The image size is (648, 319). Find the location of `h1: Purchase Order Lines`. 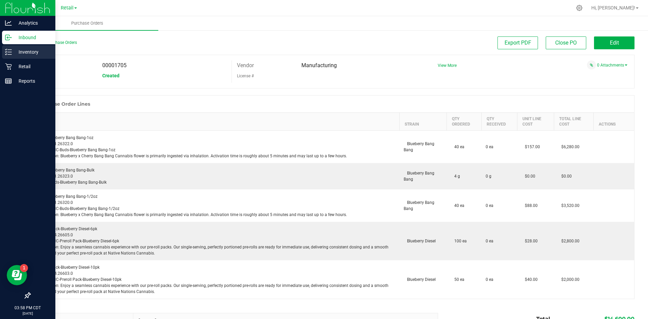

h1: Purchase Order Lines is located at coordinates (63, 104).